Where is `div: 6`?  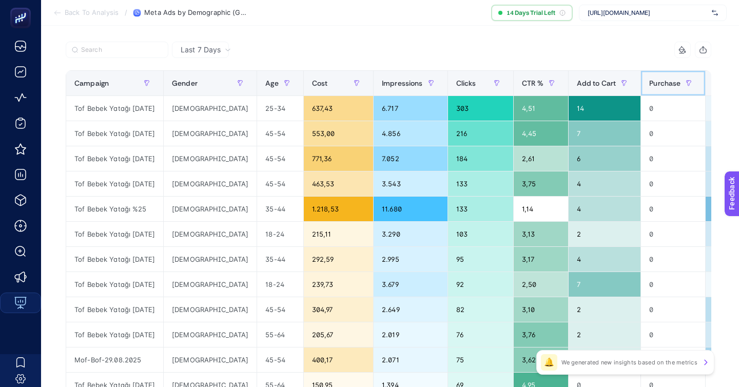
div: 6 is located at coordinates (604, 159).